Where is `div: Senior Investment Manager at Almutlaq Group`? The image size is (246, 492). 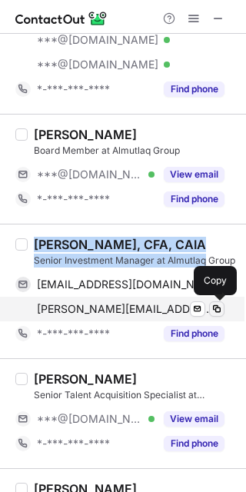 div: Senior Investment Manager at Almutlaq Group is located at coordinates (135, 260).